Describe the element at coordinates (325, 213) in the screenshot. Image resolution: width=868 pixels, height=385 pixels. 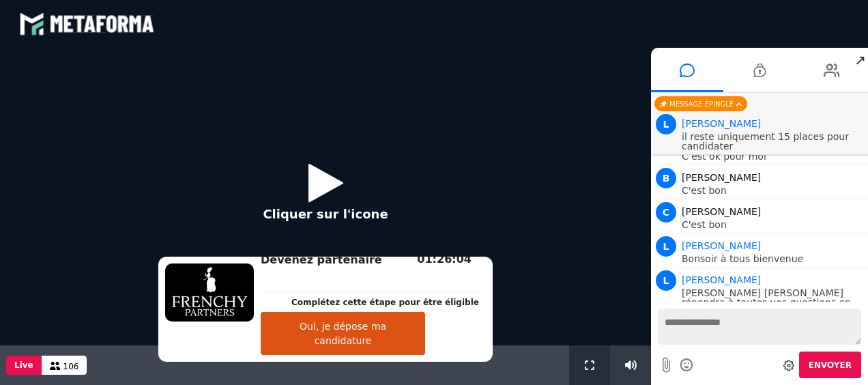
I see `p: Cliquer sur l'icone` at that location.